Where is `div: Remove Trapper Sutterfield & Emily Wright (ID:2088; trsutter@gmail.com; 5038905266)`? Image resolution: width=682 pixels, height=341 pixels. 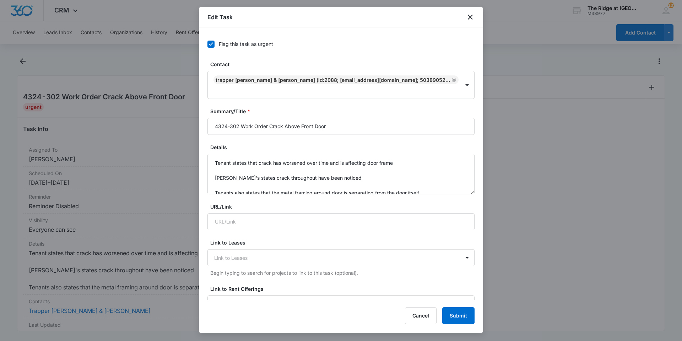 div: Remove Trapper Sutterfield & Emily Wright (ID:2088; trsutter@gmail.com; 5038905266) is located at coordinates (454, 80).